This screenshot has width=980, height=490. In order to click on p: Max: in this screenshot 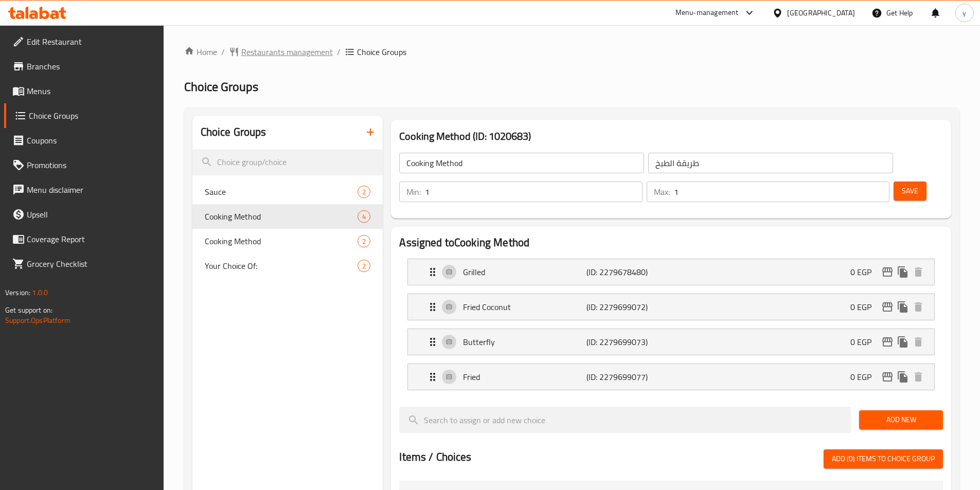, I will do `click(662, 192)`.